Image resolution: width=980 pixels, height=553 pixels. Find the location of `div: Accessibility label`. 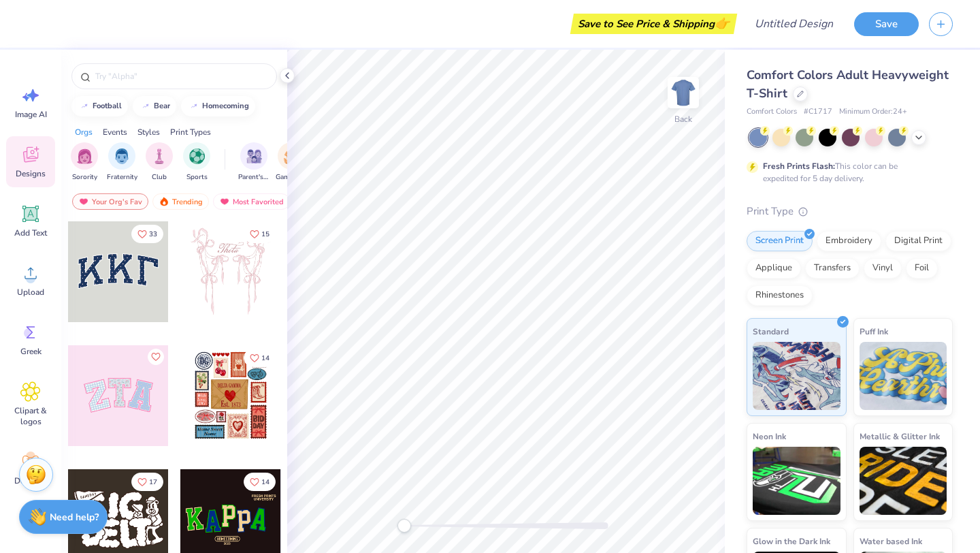

div: Accessibility label is located at coordinates (404, 526).